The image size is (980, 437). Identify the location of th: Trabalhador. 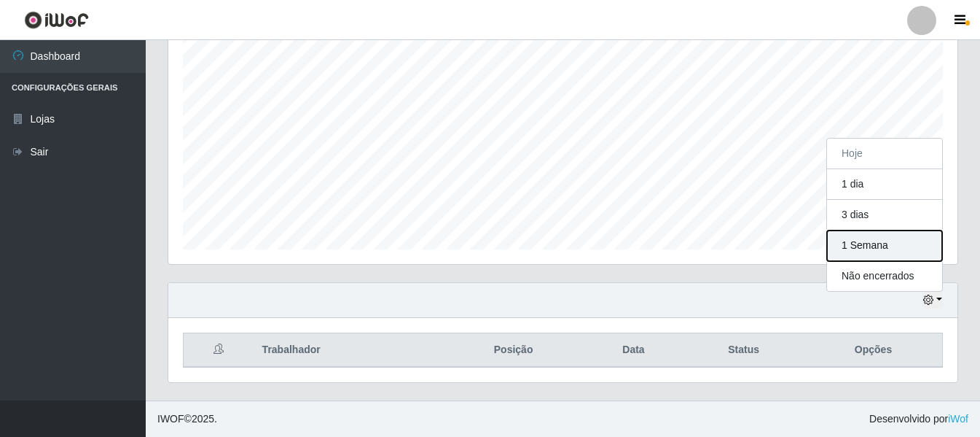
(348, 350).